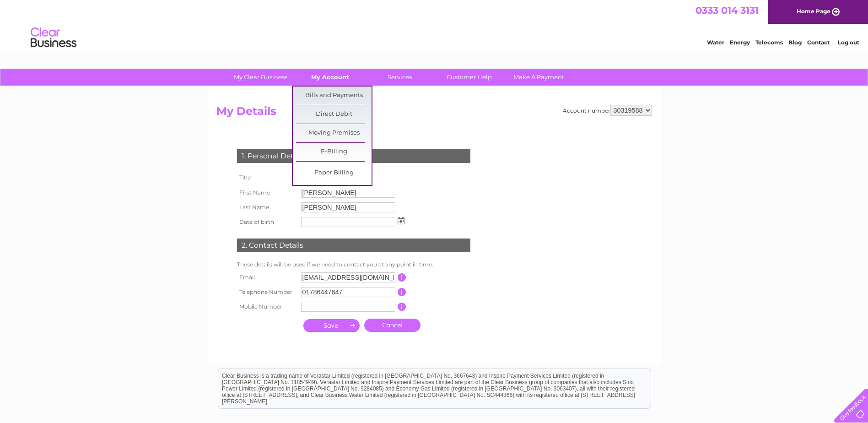 The width and height of the screenshot is (868, 423). I want to click on th: Telephone Number, so click(267, 292).